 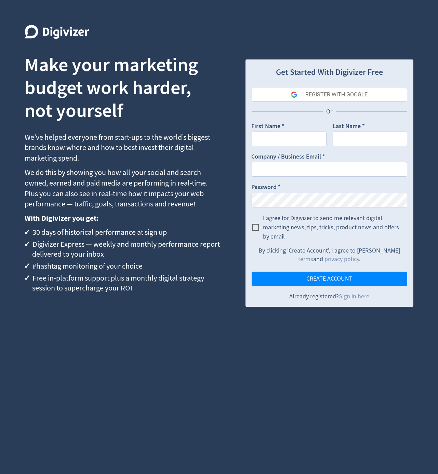 What do you see at coordinates (123, 148) in the screenshot?
I see `p: We’ve helped everyone from start-ups to the world’s biggest brands know where and how to best inv...` at bounding box center [123, 148].